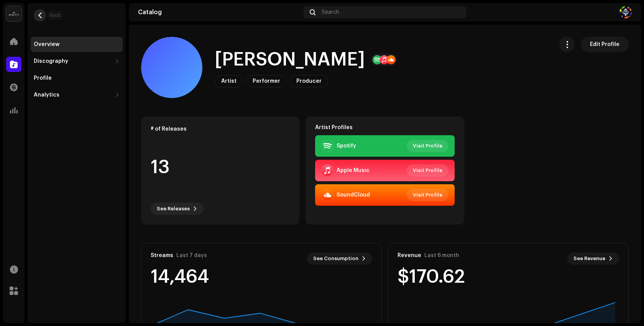 The image size is (644, 326). What do you see at coordinates (177, 209) in the screenshot?
I see `button: See Releases` at bounding box center [177, 209].